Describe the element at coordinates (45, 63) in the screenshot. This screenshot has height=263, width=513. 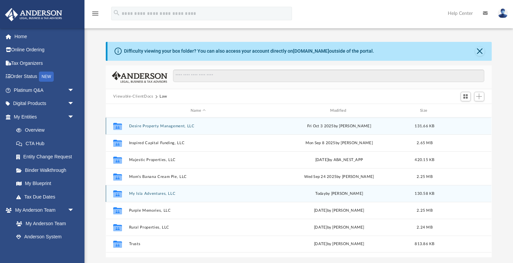
I see `a: Tax Organizers` at that location.